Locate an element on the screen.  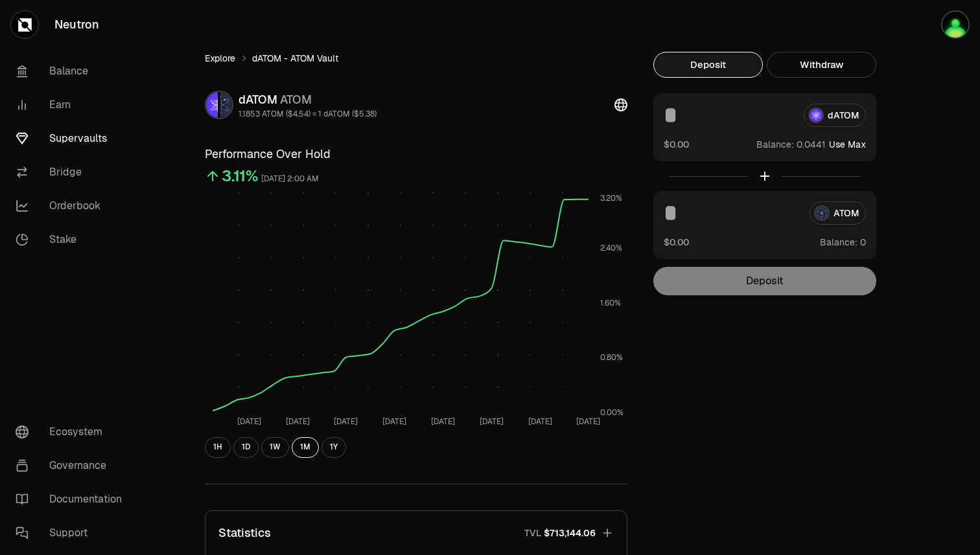
button: Deposit is located at coordinates (708, 65).